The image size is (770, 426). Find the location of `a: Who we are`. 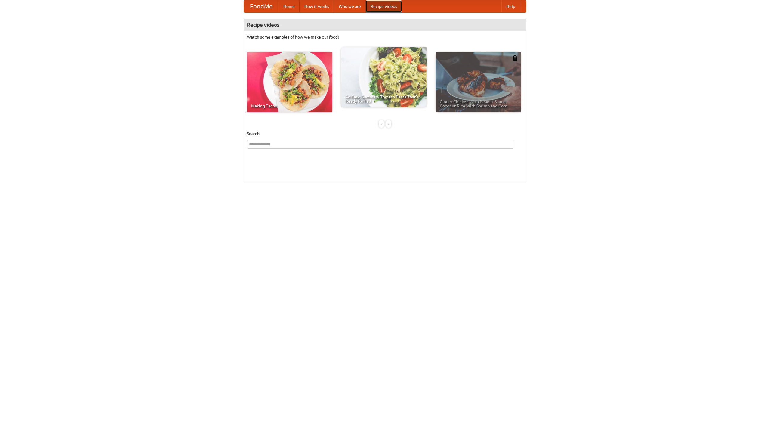

a: Who we are is located at coordinates (350, 6).